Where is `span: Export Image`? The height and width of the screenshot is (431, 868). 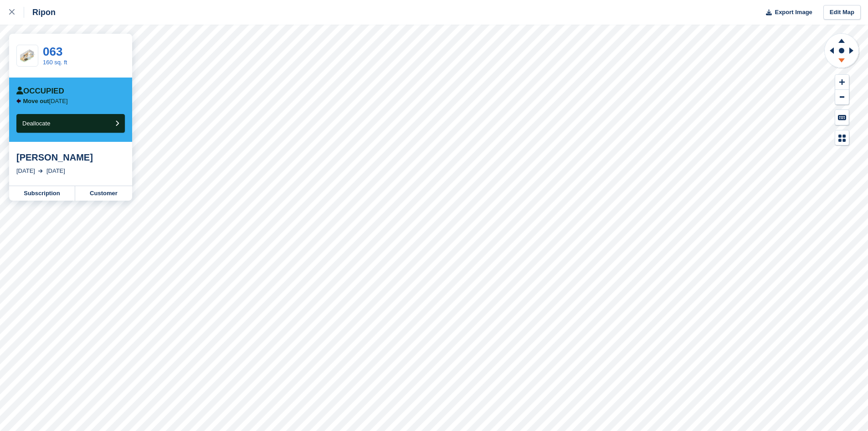 span: Export Image is located at coordinates (794, 13).